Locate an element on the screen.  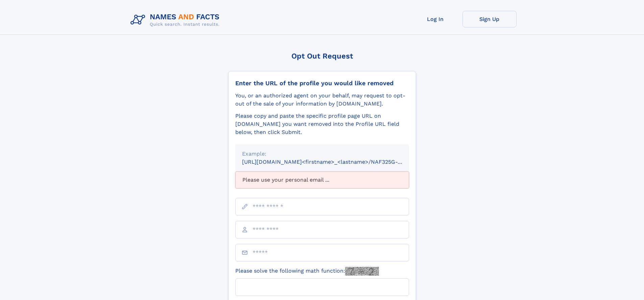
a: Log In is located at coordinates (436, 19).